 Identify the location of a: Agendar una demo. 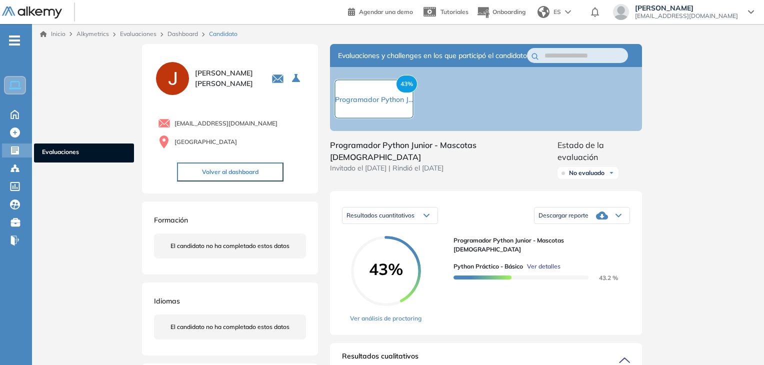
(381, 11).